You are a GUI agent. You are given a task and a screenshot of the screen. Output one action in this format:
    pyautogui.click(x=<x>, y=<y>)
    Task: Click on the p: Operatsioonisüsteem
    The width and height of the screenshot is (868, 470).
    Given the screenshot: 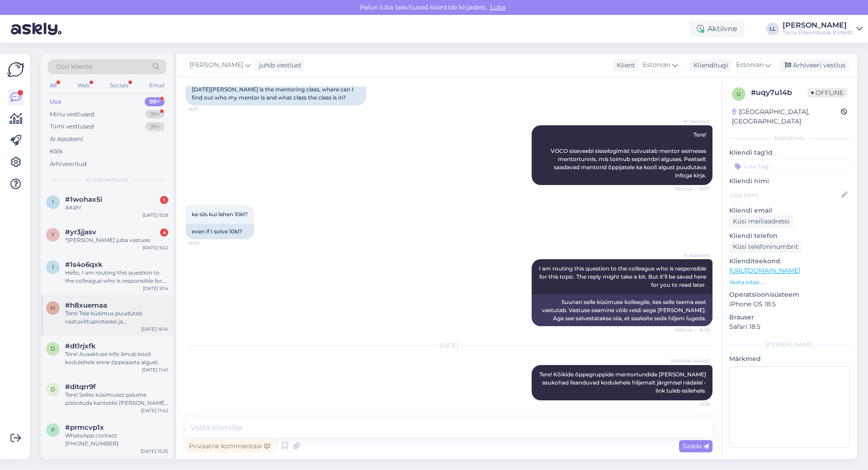 What is the action you would take?
    pyautogui.click(x=790, y=294)
    